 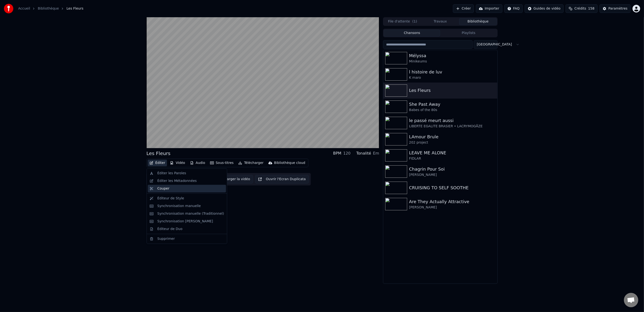 I want to click on div: Ouvrir le chat, so click(x=631, y=300).